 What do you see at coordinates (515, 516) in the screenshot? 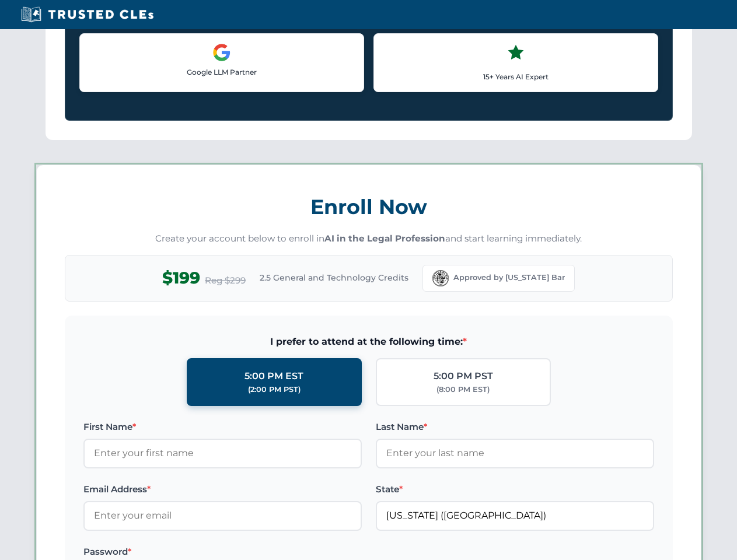
I see `input: Florida (FL)` at bounding box center [515, 516].